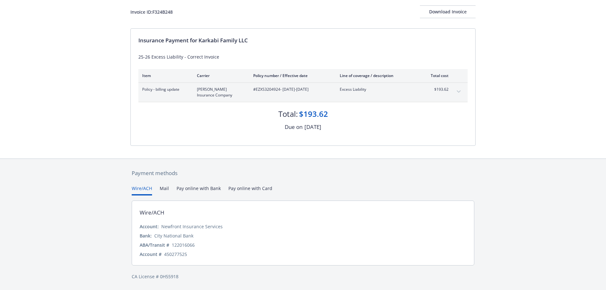  Describe the element at coordinates (294, 127) in the screenshot. I see `div: Due on` at that location.